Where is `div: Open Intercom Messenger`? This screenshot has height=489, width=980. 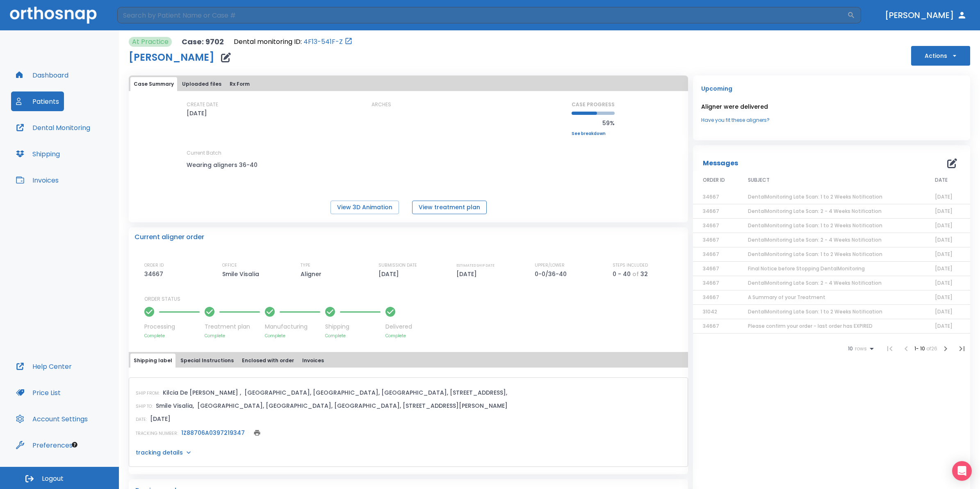 div: Open Intercom Messenger is located at coordinates (962, 471).